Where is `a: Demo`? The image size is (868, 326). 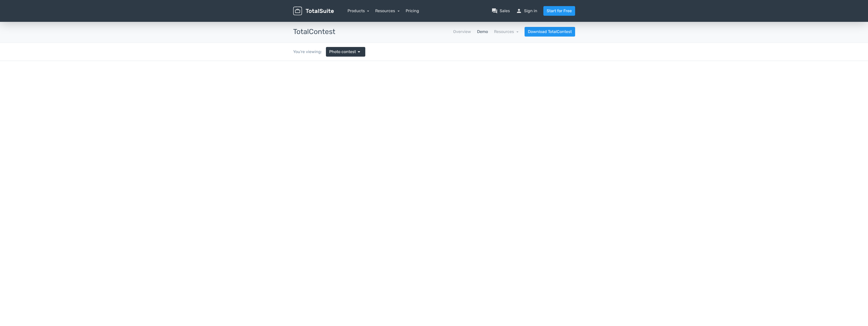 a: Demo is located at coordinates (483, 32).